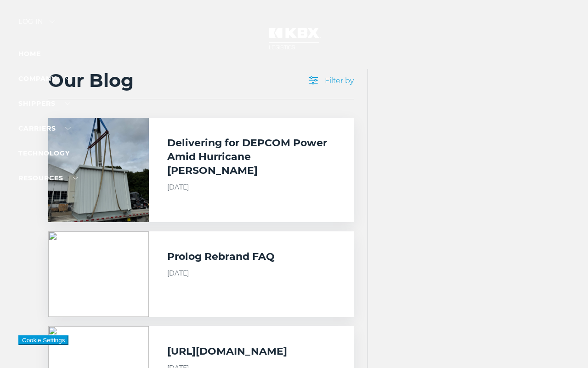 Image resolution: width=588 pixels, height=368 pixels. Describe the element at coordinates (30, 54) in the screenshot. I see `a: Home` at that location.